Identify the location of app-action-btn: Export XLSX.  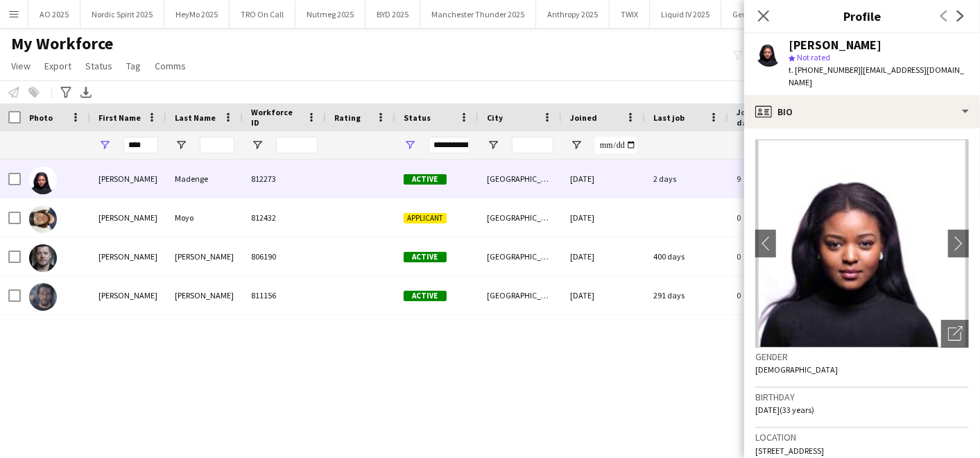
(86, 92).